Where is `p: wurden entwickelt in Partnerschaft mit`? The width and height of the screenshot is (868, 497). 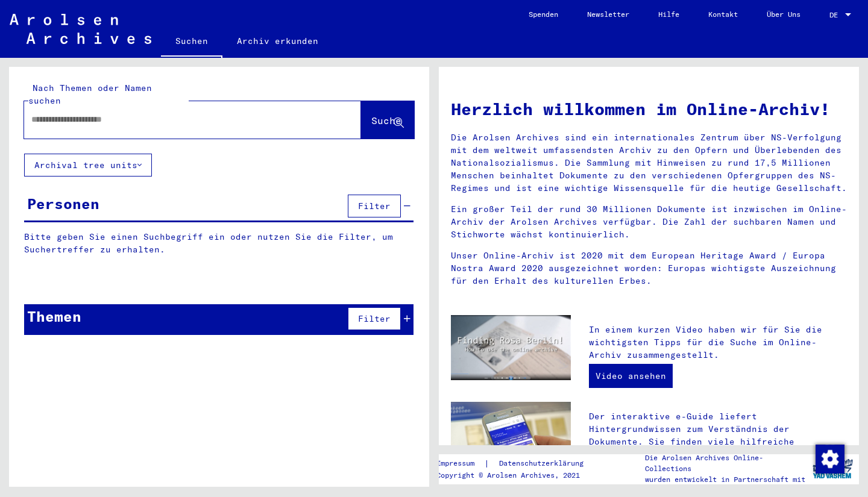
p: wurden entwickelt in Partnerschaft mit is located at coordinates (725, 479).